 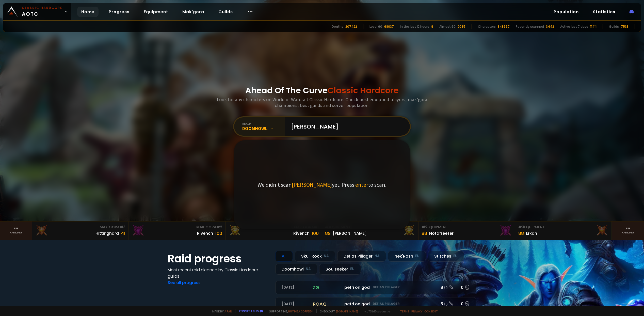 What do you see at coordinates (322, 103) in the screenshot?
I see `h3: Look for any characters on World of Warcraft Classic Hardcore. Check best equipped players, mak'g...` at bounding box center [322, 103].